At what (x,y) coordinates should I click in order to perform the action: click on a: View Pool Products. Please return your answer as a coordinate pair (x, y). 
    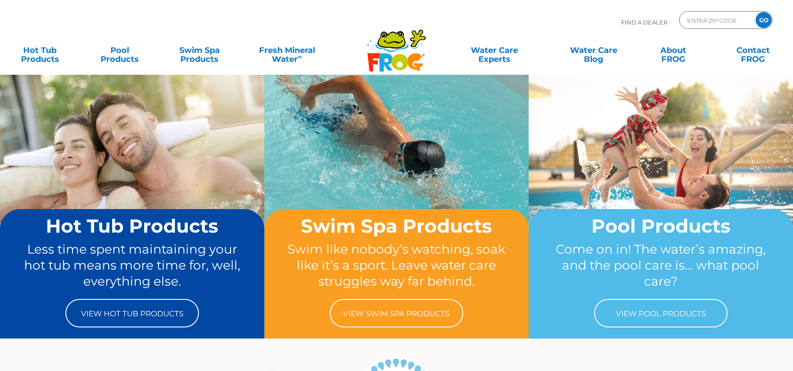
    Looking at the image, I should click on (661, 313).